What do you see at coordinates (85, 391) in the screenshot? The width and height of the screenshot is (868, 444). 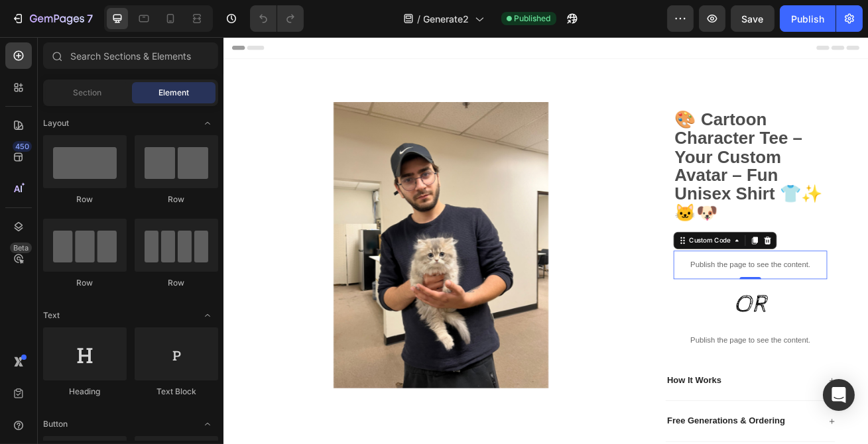 I see `div: Heading` at bounding box center [85, 391].